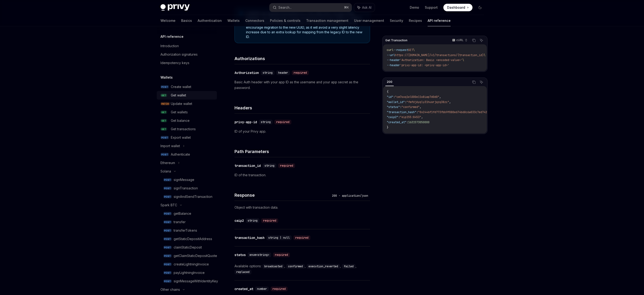  What do you see at coordinates (181, 137) in the screenshot?
I see `div: Export wallet` at bounding box center [181, 137].